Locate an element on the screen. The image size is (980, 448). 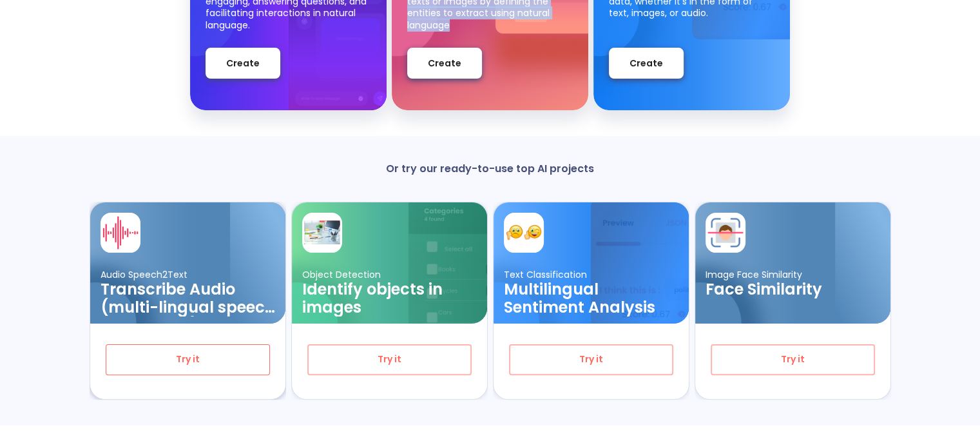
p: Audio Speech2Text is located at coordinates (187, 274).